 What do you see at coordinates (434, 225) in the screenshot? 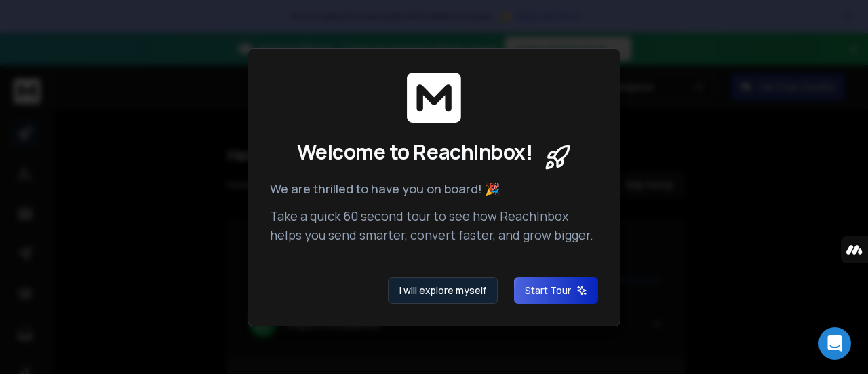
I see `p: Take a quick 60 second tour to see how ReachInbox helps you send smarter, convert faster, and gro...` at bounding box center [434, 225].